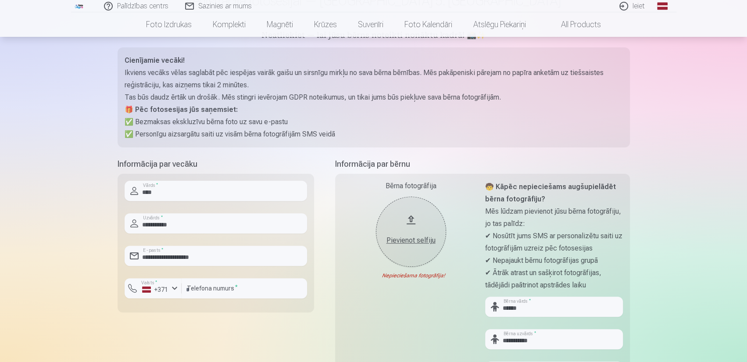 This screenshot has height=362, width=747. Describe the element at coordinates (169, 25) in the screenshot. I see `a: Foto izdrukas` at that location.